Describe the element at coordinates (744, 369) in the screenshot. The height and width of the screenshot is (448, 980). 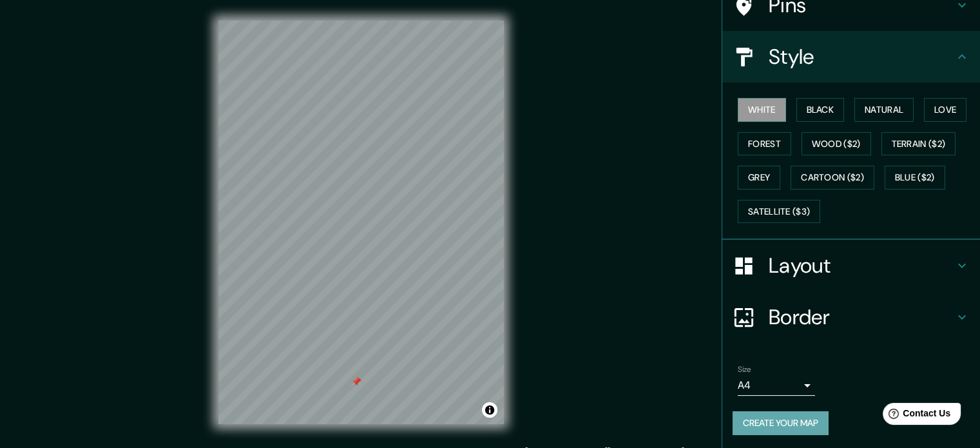
I see `label: Size` at that location.